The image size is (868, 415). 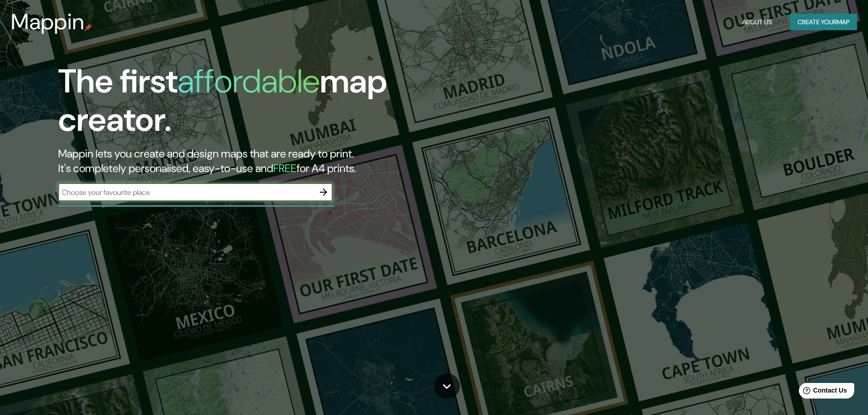 What do you see at coordinates (44, 11) in the screenshot?
I see `span: Contact Us` at bounding box center [44, 11].